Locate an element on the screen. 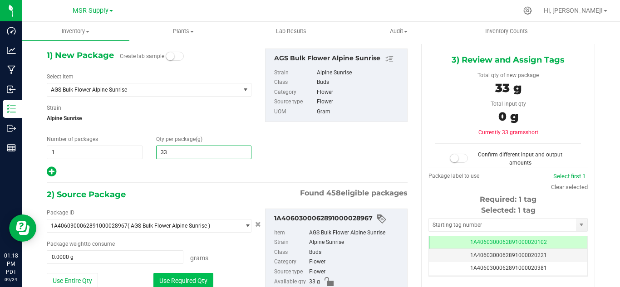  span: AGS Bulk Flower Alpine Sunrise is located at coordinates (140, 90).